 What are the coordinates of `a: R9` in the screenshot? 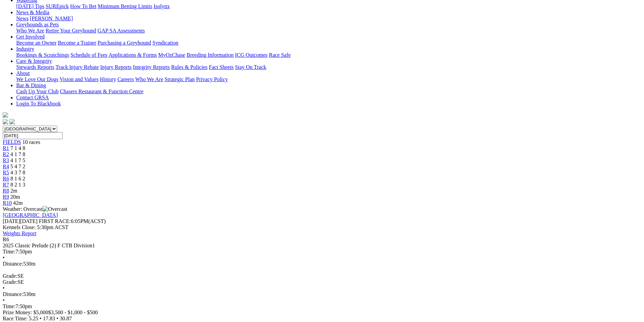 It's located at (6, 197).